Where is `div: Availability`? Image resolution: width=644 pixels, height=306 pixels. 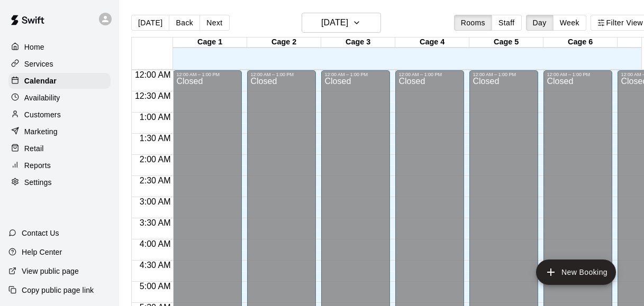 div: Availability is located at coordinates (59, 98).